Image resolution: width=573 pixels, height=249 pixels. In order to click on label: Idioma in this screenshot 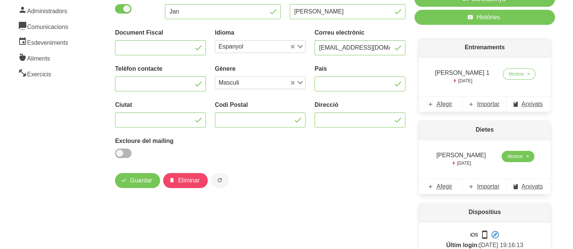, I will do `click(260, 33)`.